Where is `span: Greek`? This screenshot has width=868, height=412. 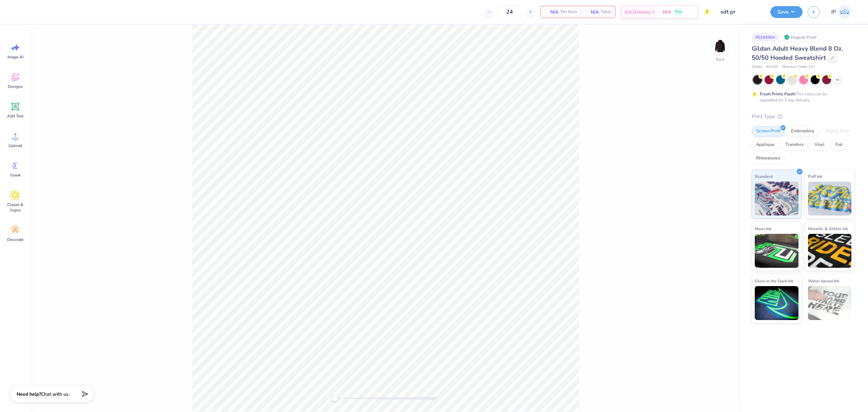
span: Greek is located at coordinates (15, 175).